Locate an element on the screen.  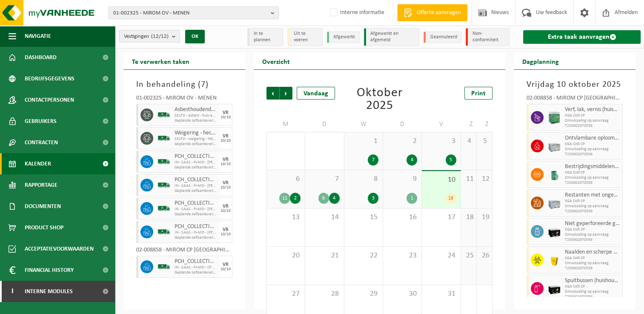
div: 5 is located at coordinates (451, 160).